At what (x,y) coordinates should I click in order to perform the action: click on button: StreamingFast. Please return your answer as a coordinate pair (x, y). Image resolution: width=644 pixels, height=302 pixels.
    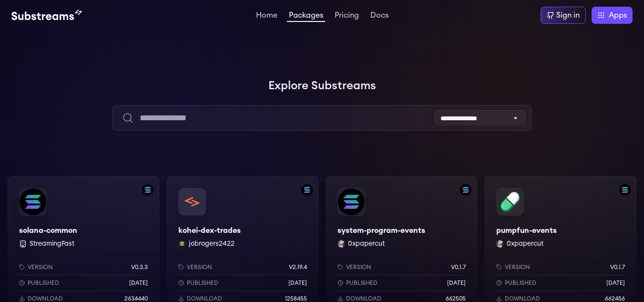
    Looking at the image, I should click on (52, 244).